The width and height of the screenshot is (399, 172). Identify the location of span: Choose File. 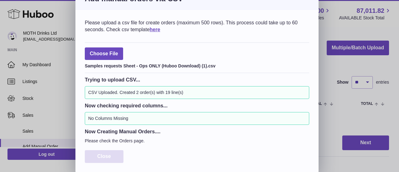
(104, 54).